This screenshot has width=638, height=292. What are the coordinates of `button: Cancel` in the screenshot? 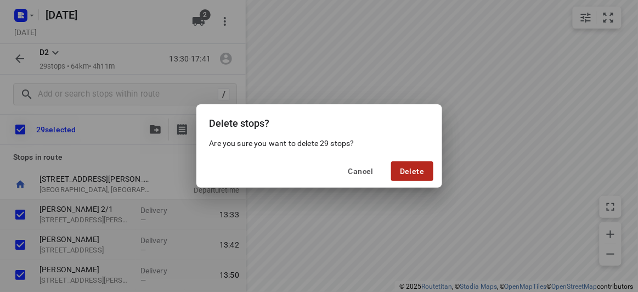 It's located at (361, 171).